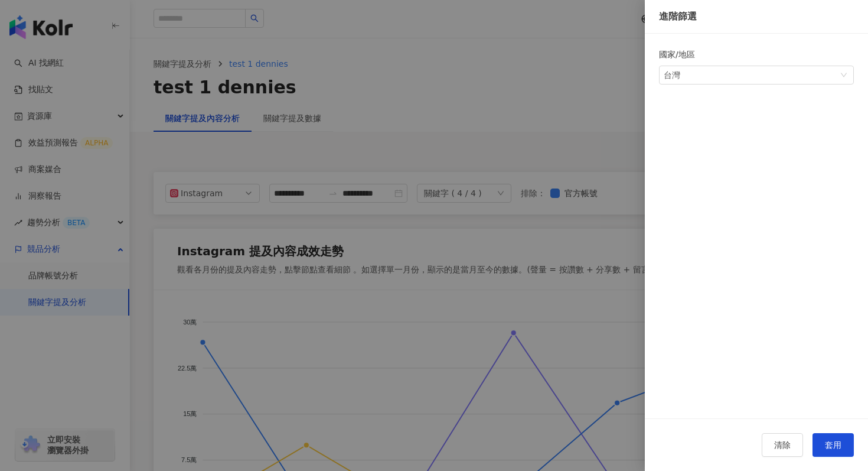 The height and width of the screenshot is (471, 868). What do you see at coordinates (782, 445) in the screenshot?
I see `span: 清除` at bounding box center [782, 445].